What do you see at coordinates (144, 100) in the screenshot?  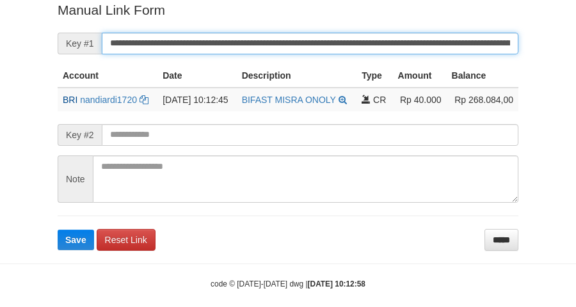 I see `a: Copy nandiardi1720 to clipboard` at bounding box center [144, 100].